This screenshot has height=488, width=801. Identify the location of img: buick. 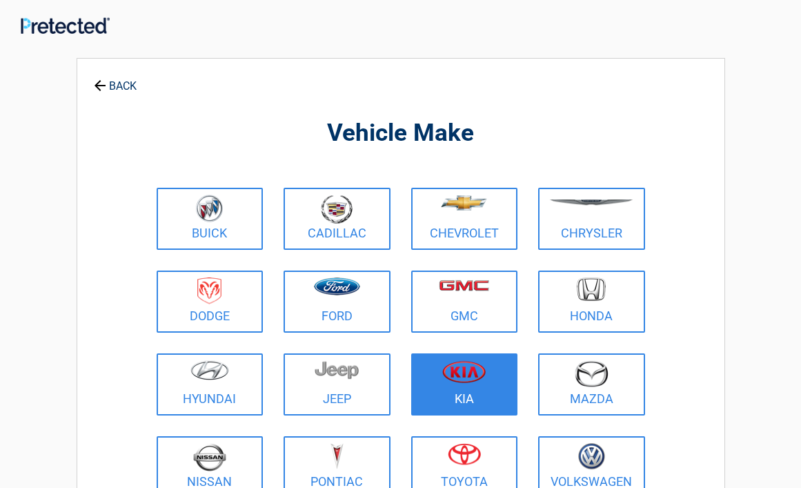
(209, 208).